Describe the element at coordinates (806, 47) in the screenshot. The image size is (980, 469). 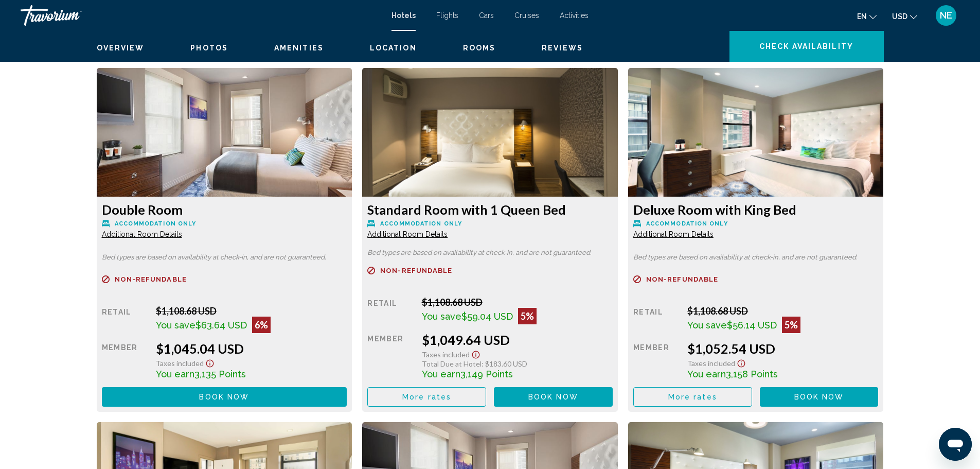
I see `span: Check Availability` at that location.